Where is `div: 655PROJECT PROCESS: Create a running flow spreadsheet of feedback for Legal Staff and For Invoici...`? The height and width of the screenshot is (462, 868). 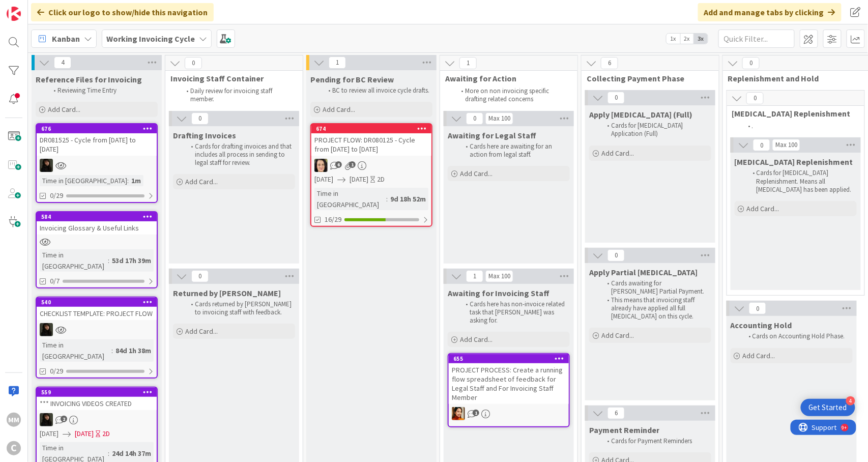
div: 655PROJECT PROCESS: Create a running flow spreadsheet of feedback for Legal Staff and For Invoici... is located at coordinates (509, 379).